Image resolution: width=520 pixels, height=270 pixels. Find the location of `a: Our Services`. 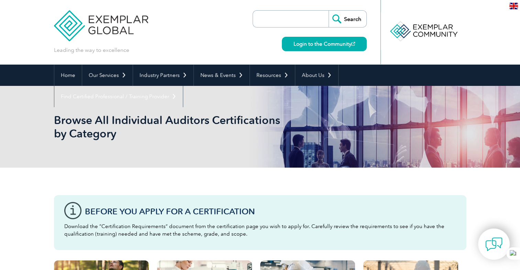

a: Our Services is located at coordinates (107, 75).